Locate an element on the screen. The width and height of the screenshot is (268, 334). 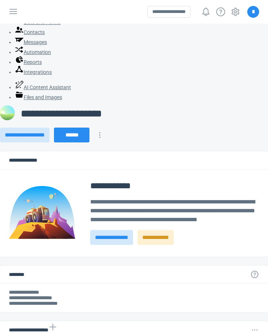
a: Files and Images is located at coordinates (38, 97).